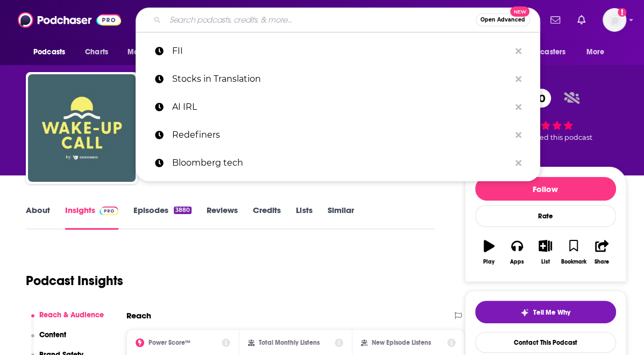 The image size is (644, 355). I want to click on div: 60 1 personrated this podcast, so click(545, 115).